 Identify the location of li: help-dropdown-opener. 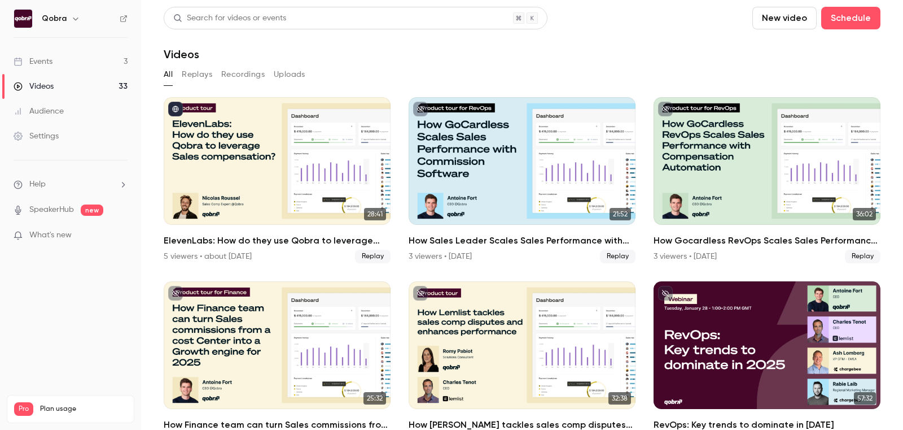
(71, 184).